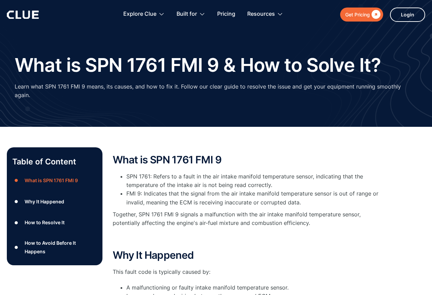  What do you see at coordinates (55, 202) in the screenshot?
I see `a: ●Why It Happened` at bounding box center [55, 202].